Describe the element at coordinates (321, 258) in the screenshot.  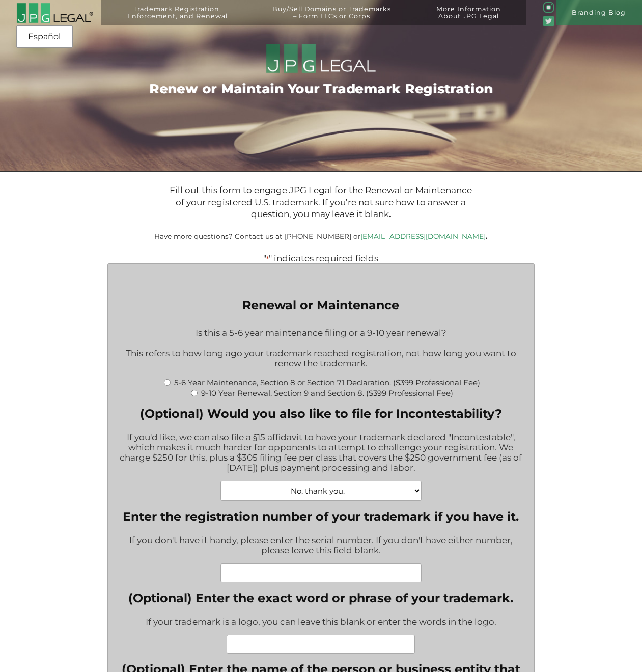
I see `p: " " indicates required fields` at that location.